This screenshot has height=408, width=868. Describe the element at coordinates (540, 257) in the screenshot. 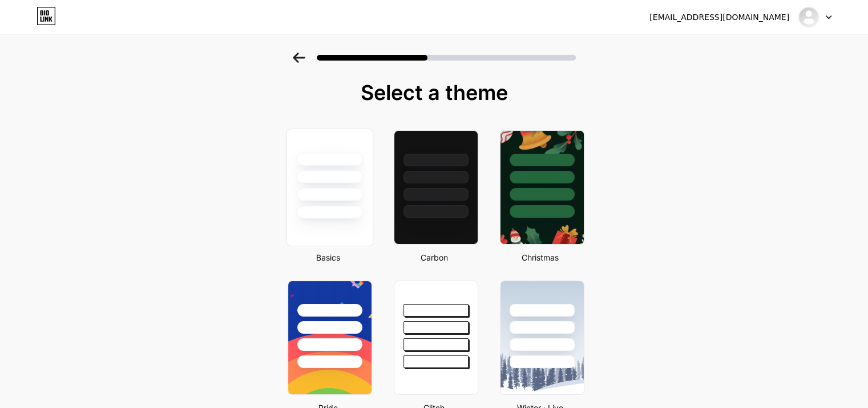

I see `div: Christmas` at that location.